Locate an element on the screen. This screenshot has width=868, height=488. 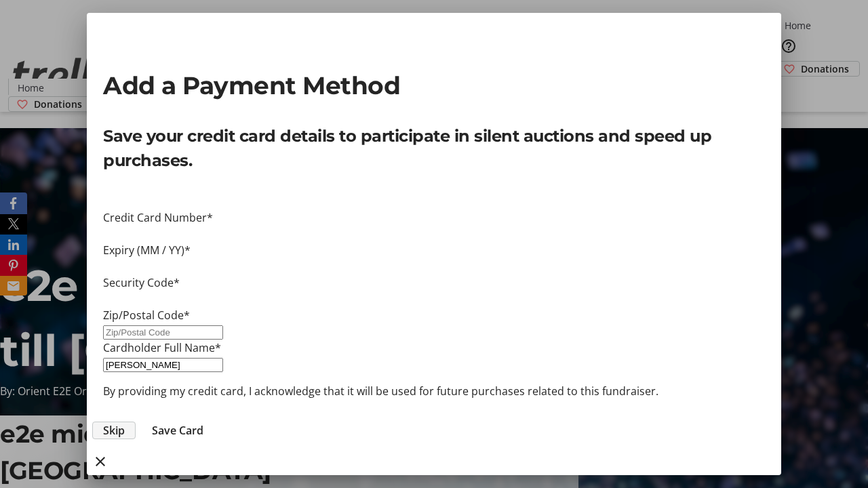
input: Zip/Postal Code is located at coordinates (162, 332).